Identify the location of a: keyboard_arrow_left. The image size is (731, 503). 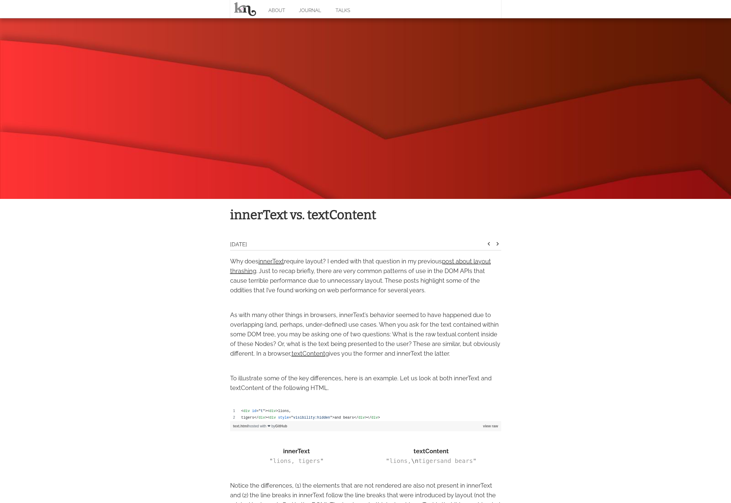
(489, 245).